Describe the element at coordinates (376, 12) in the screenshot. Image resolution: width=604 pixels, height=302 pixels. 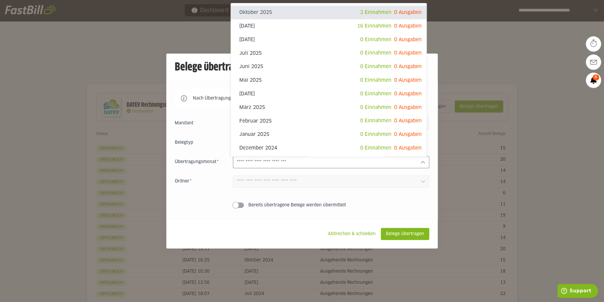
I see `span: 2 Einnahmen` at that location.